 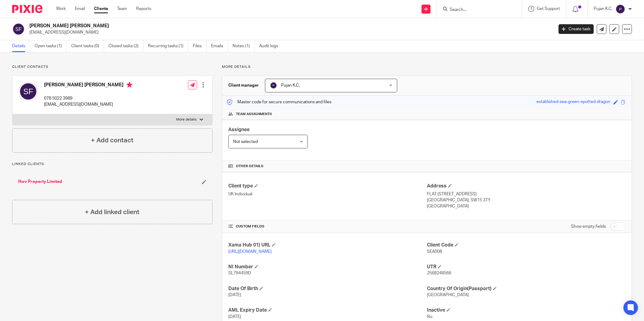 I want to click on p: UK Individual, so click(x=327, y=194).